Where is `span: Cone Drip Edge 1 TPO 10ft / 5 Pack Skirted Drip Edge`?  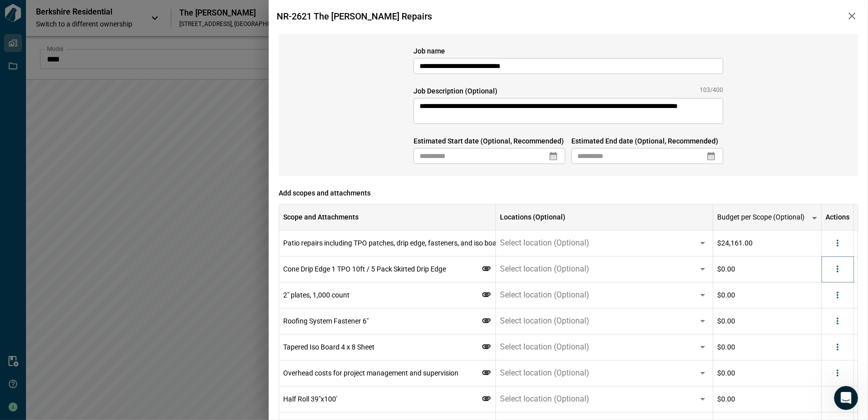
span: Cone Drip Edge 1 TPO 10ft / 5 Pack Skirted Drip Edge is located at coordinates (364, 269).